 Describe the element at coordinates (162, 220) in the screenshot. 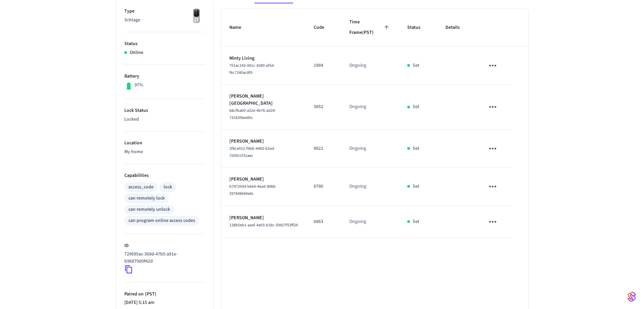

I see `div: can program online access codes` at that location.